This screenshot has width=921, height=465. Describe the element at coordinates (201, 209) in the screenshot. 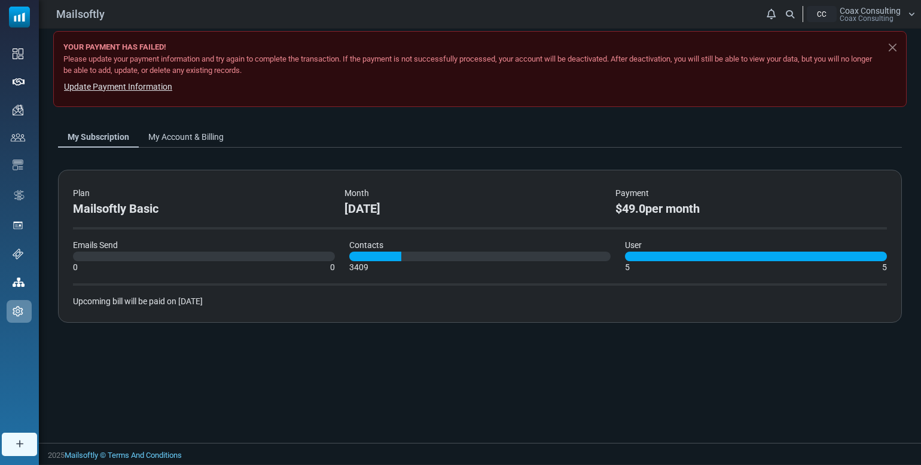

I see `div: Mailsoftly Basic` at that location.